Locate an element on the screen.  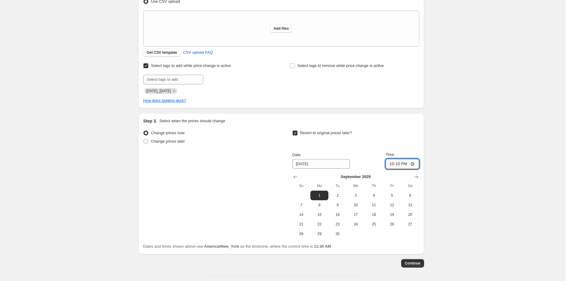
button: Wednesday September 3 2025 is located at coordinates (356, 196).